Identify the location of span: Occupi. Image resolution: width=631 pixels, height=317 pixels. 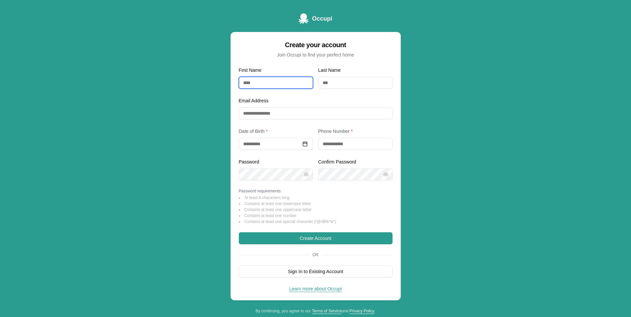
(322, 19).